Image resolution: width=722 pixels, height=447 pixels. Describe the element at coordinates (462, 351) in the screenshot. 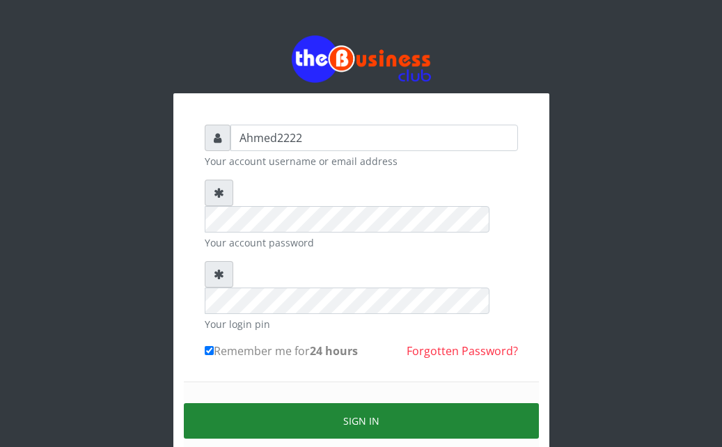

I see `a: Forgotten Password?` at that location.